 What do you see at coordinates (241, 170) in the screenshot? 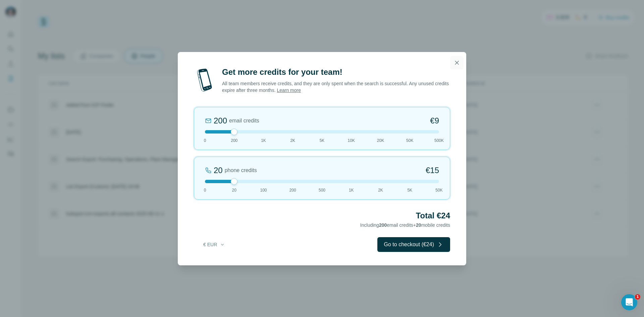
I see `span: phone credits` at bounding box center [241, 170].